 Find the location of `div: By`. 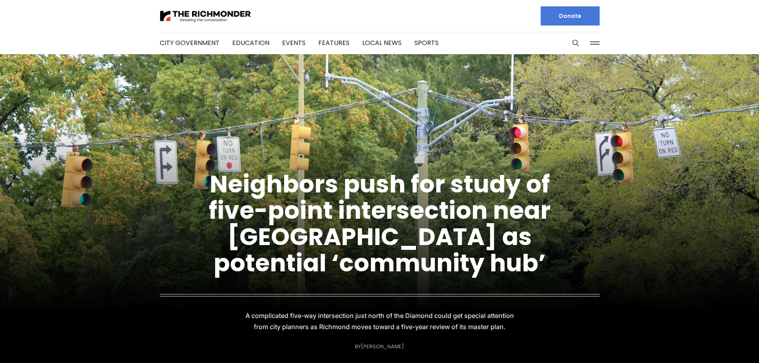

div: By is located at coordinates (379, 346).